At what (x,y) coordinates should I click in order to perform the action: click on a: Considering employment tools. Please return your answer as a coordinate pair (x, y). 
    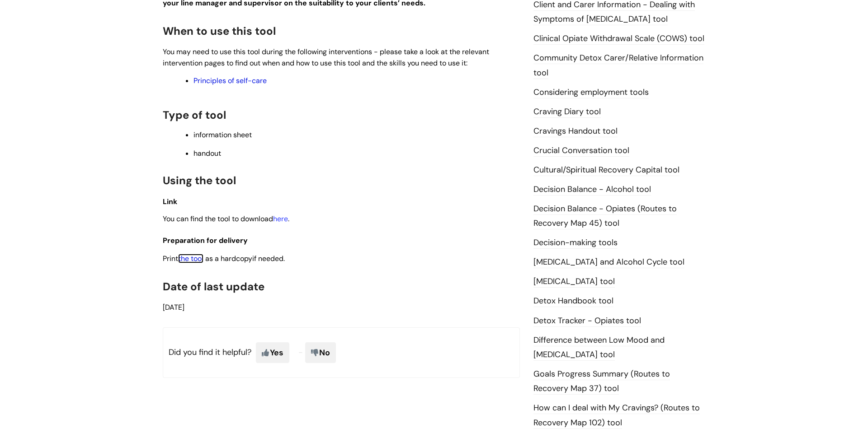
    Looking at the image, I should click on (591, 93).